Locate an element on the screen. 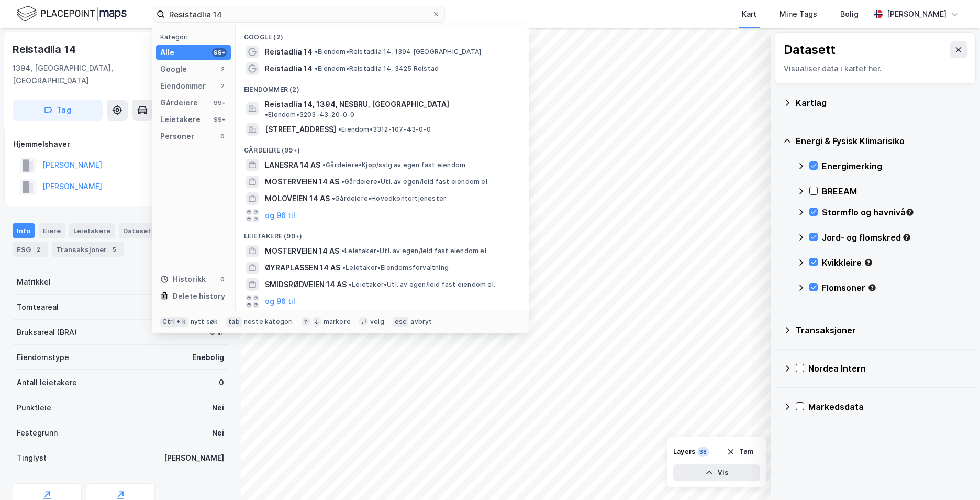 Image resolution: width=980 pixels, height=500 pixels. div: Leietakere (99+) is located at coordinates (382, 233).